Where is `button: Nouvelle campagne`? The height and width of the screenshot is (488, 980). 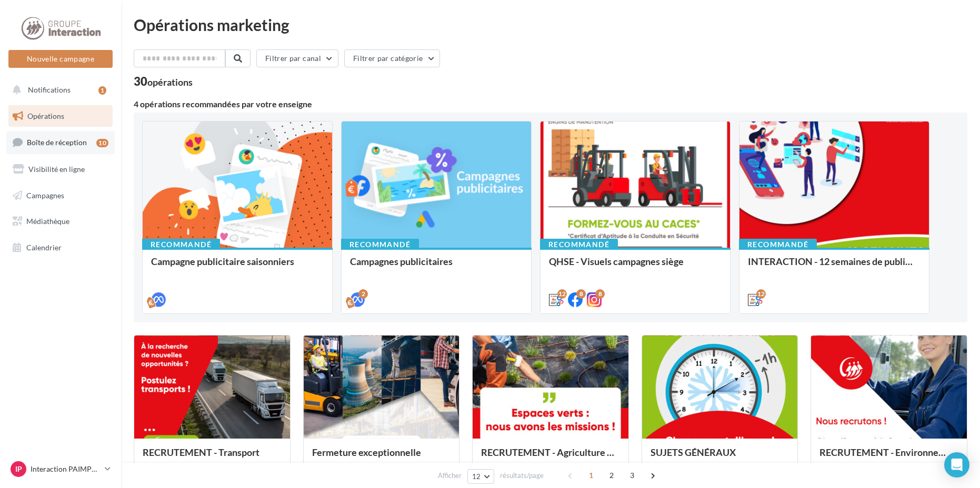
button: Nouvelle campagne is located at coordinates (61, 59).